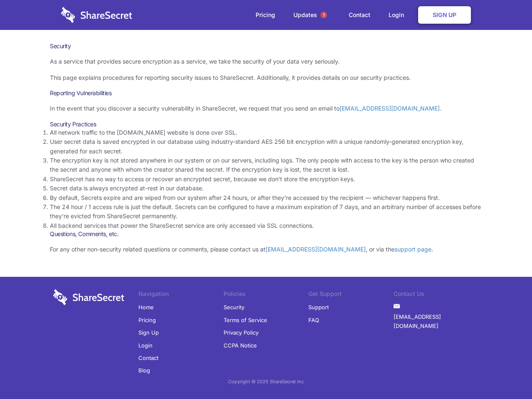 Image resolution: width=532 pixels, height=399 pixels. What do you see at coordinates (266, 46) in the screenshot?
I see `h1: Security` at bounding box center [266, 46].